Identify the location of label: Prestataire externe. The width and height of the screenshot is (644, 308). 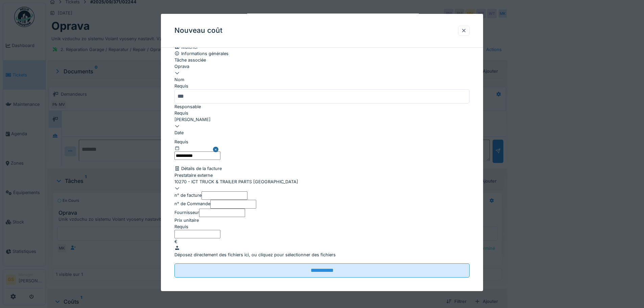
(193, 175).